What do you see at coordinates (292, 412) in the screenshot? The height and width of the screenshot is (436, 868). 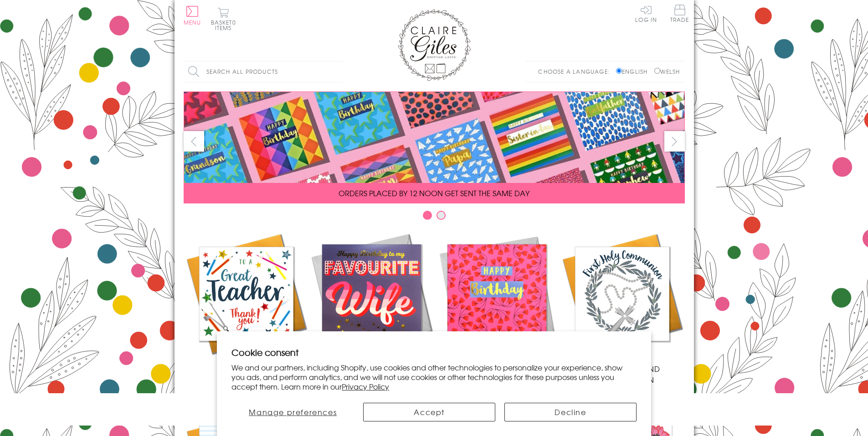 I see `span: Manage preferences` at bounding box center [292, 412].